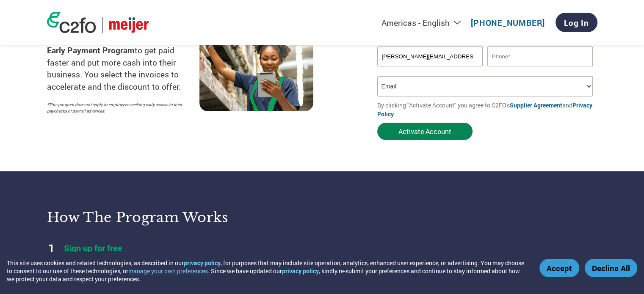 Image resolution: width=644 pixels, height=294 pixels. What do you see at coordinates (541, 56) in the screenshot?
I see `input: Phone*` at bounding box center [541, 56].